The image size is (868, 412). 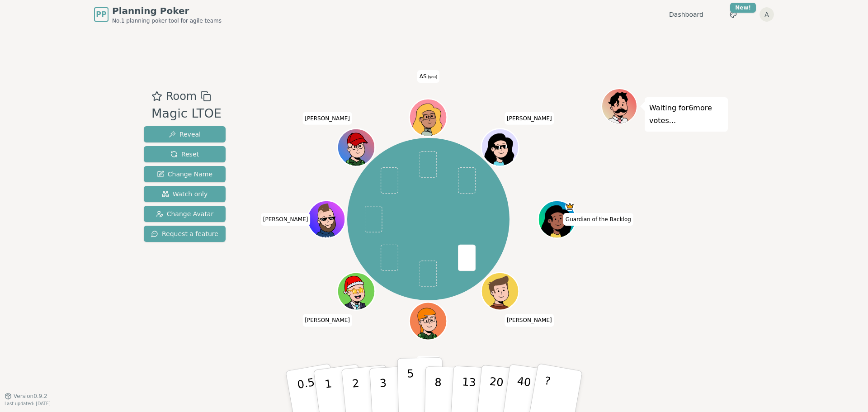 I want to click on span: Guardian of the Backlog is the host, so click(x=570, y=206).